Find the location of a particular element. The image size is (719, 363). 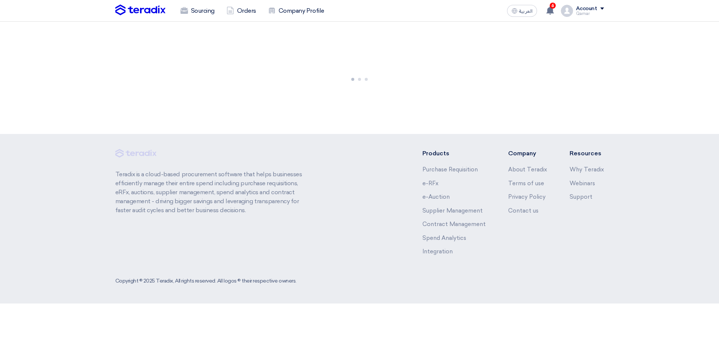

button: العربية is located at coordinates (522, 11).